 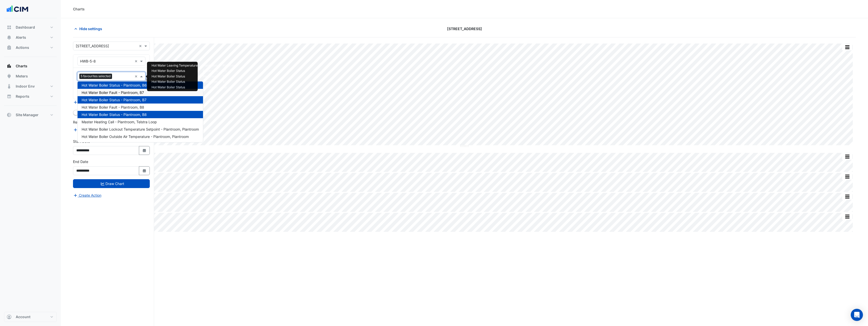 I want to click on span: 5 favourites selected, so click(x=96, y=76).